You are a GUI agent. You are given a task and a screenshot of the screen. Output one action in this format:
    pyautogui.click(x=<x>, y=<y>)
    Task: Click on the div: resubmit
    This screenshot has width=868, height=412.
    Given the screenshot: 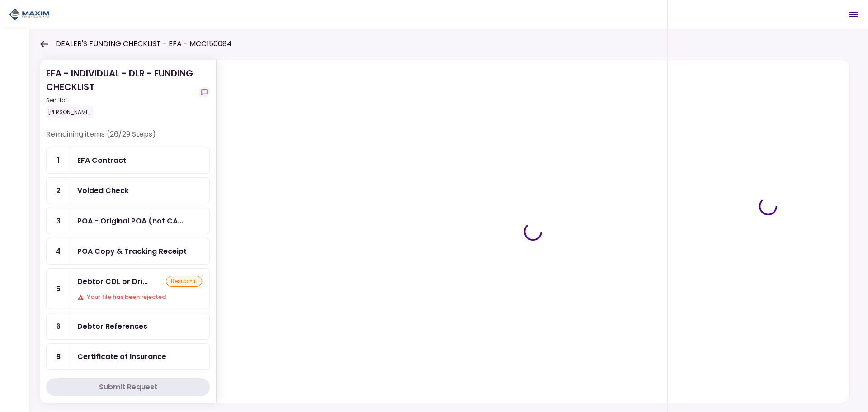 What is the action you would take?
    pyautogui.click(x=184, y=281)
    